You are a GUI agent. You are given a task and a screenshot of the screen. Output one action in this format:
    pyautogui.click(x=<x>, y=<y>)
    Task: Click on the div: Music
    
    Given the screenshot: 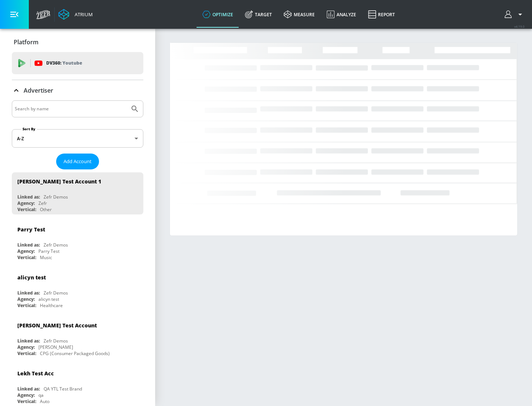 What is the action you would take?
    pyautogui.click(x=46, y=257)
    